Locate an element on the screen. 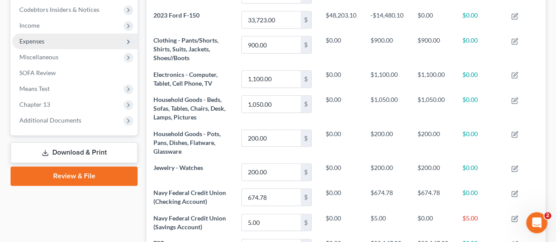  span: 2 is located at coordinates (547, 216).